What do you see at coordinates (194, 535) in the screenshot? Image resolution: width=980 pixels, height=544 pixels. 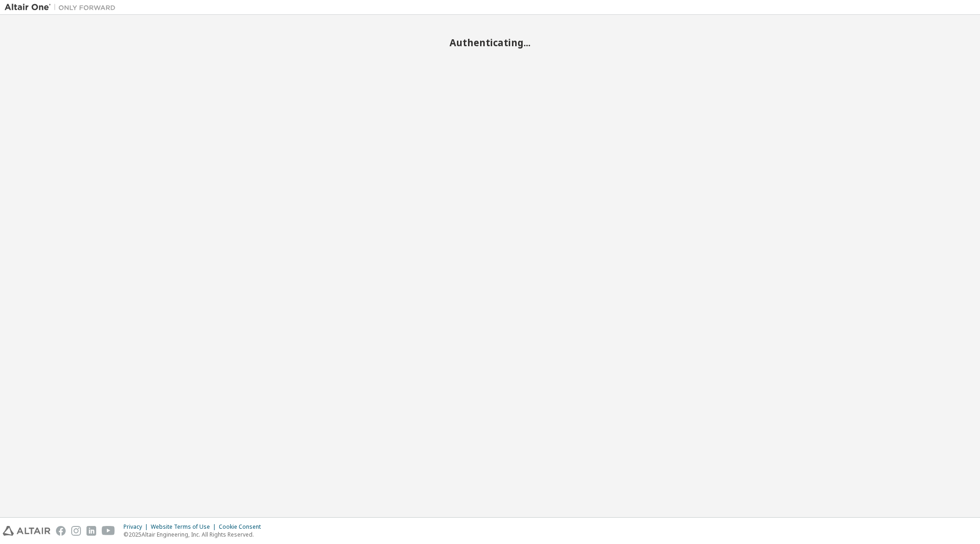 I see `p: © 2025 Altair Engineering, Inc. All Rights Reserved.` at bounding box center [194, 535].